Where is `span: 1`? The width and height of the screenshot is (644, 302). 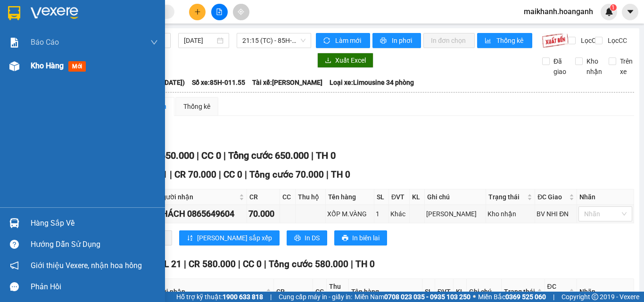
span: 1 is located at coordinates (613, 7).